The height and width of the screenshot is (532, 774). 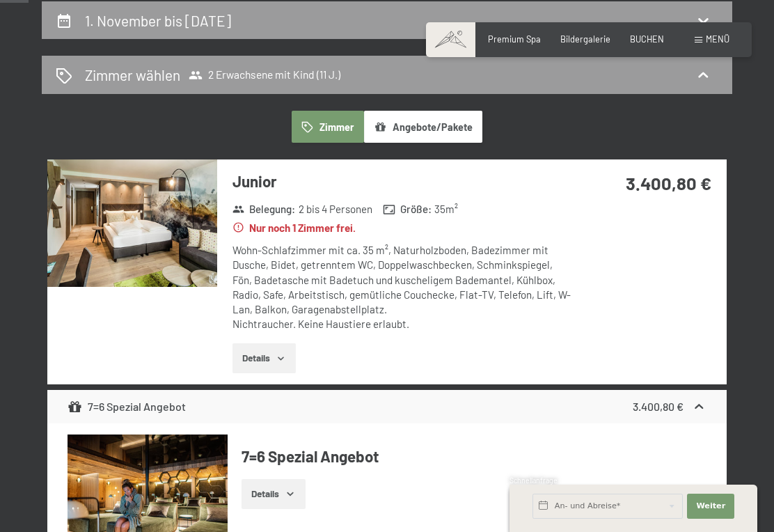 I want to click on button: Zimmer, so click(x=328, y=127).